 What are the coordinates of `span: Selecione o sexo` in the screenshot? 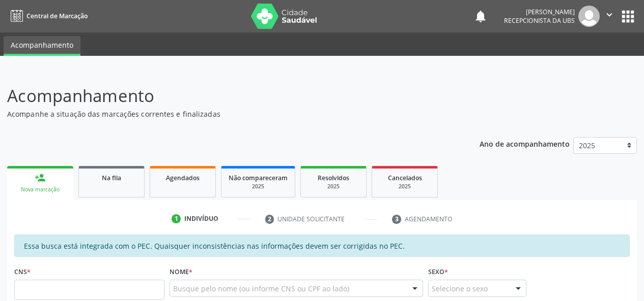 It's located at (460, 288).